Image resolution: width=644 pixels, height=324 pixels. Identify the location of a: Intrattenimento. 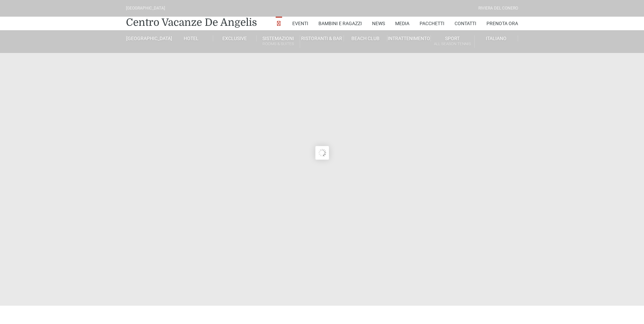
(409, 38).